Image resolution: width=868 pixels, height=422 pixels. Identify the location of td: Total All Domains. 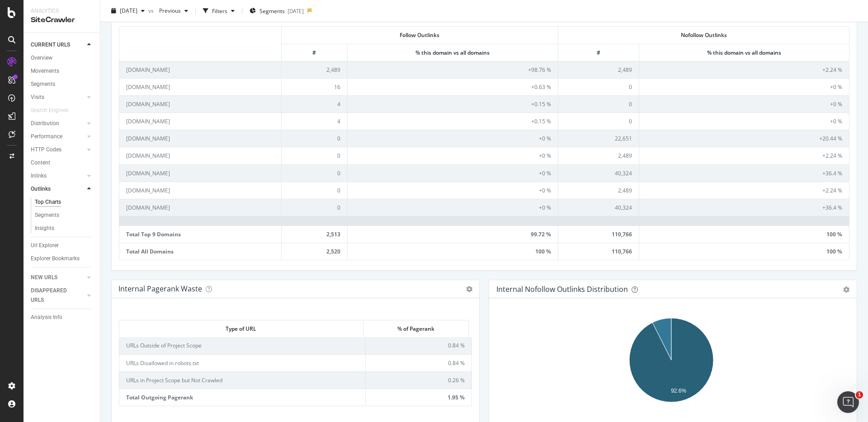
(200, 251).